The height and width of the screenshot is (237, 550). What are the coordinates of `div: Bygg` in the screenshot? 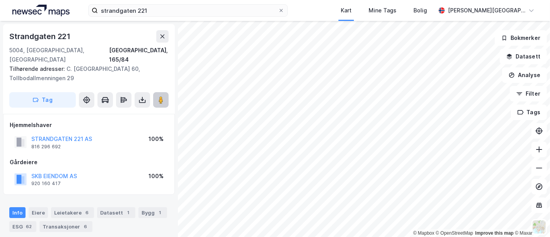 It's located at (153, 212).